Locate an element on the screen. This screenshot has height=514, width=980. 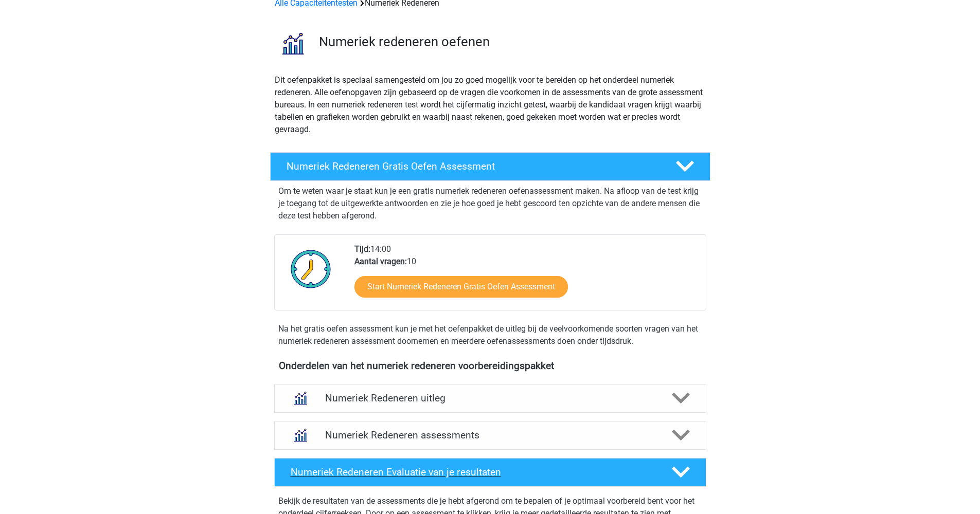
h4: Onderdelen van het numeriek redeneren voorbereidingspakket is located at coordinates (490, 365).